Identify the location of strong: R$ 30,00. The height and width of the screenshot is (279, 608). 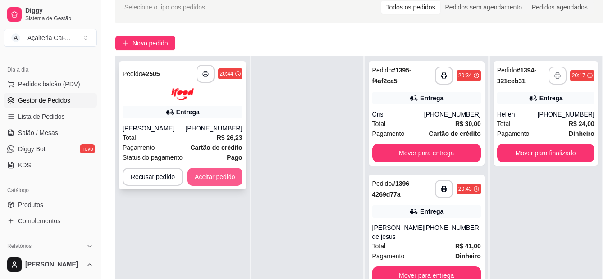
(468, 124).